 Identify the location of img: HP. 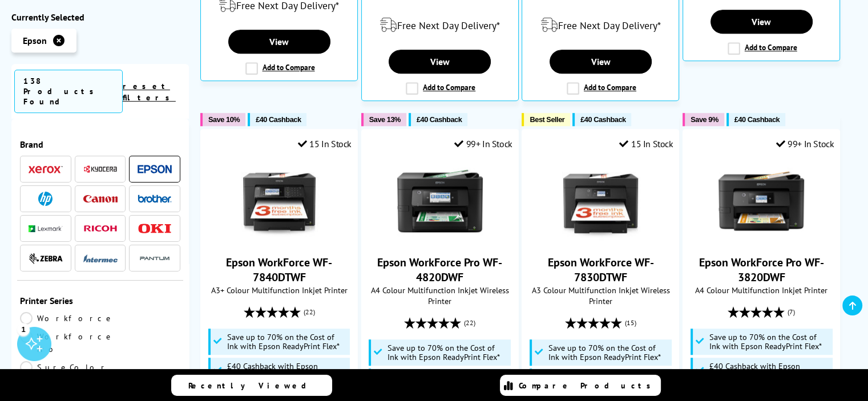
(45, 198).